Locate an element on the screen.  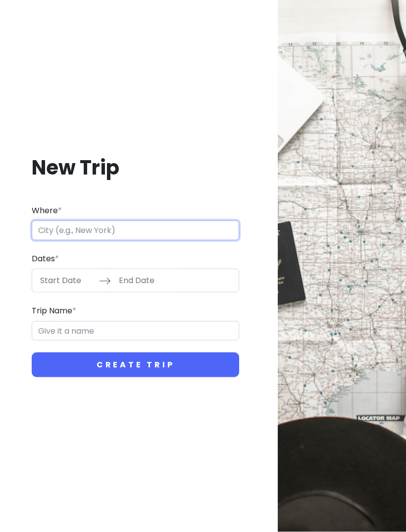
input: End Date is located at coordinates (146, 280).